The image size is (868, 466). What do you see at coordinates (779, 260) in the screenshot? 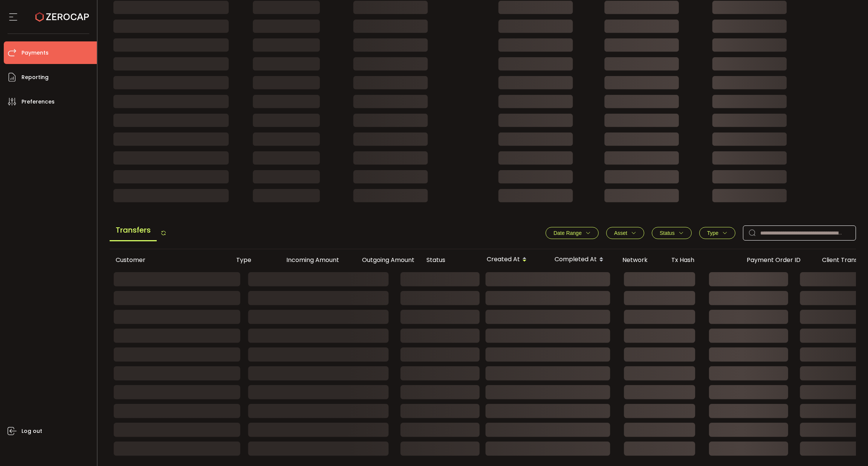
I see `div: Payment Order ID` at bounding box center [779, 260].